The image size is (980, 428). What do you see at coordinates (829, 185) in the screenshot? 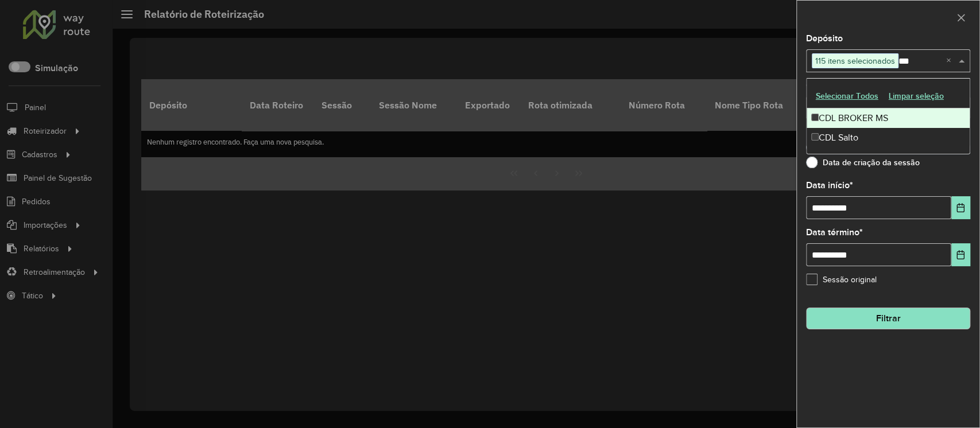
I see `label: Data início` at bounding box center [829, 185].